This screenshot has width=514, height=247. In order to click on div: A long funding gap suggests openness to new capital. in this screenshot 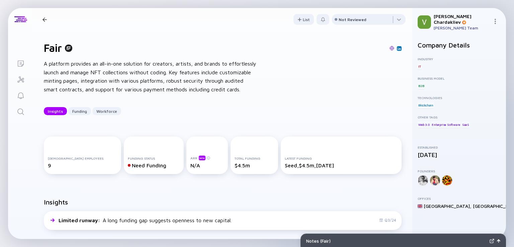, I will do `click(145, 220)`.